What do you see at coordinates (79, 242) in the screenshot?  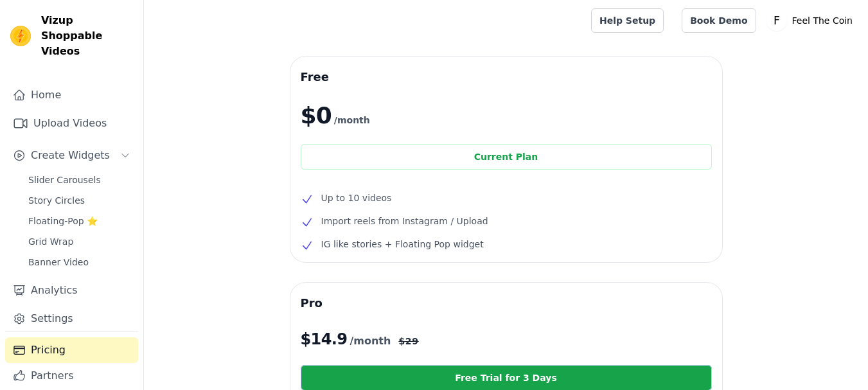 I see `a: Grid Wrap` at bounding box center [79, 242].